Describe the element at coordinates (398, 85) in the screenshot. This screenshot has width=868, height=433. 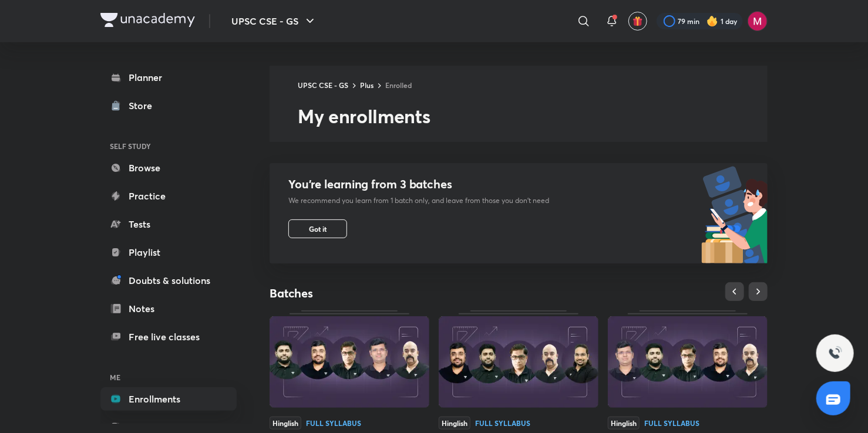
I see `a: Enrolled` at that location.